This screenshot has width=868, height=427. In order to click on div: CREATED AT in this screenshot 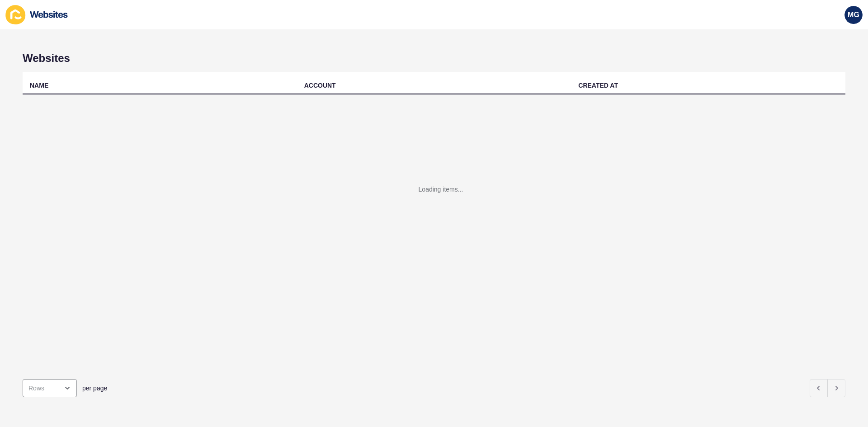, I will do `click(598, 86)`.